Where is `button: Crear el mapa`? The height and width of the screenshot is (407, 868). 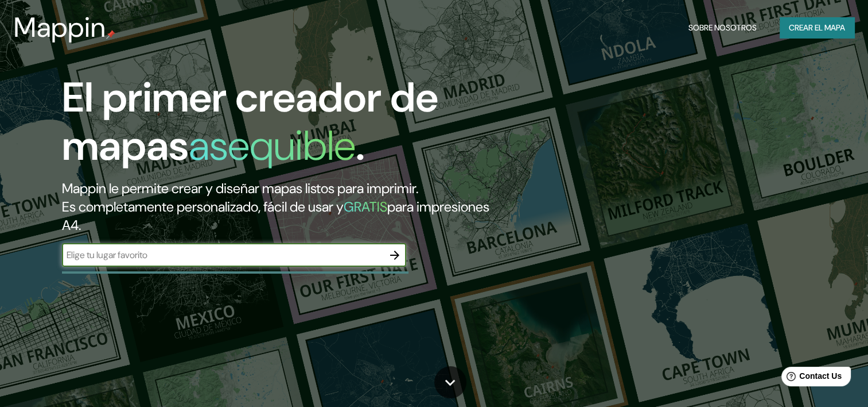
button: Crear el mapa is located at coordinates (817, 28).